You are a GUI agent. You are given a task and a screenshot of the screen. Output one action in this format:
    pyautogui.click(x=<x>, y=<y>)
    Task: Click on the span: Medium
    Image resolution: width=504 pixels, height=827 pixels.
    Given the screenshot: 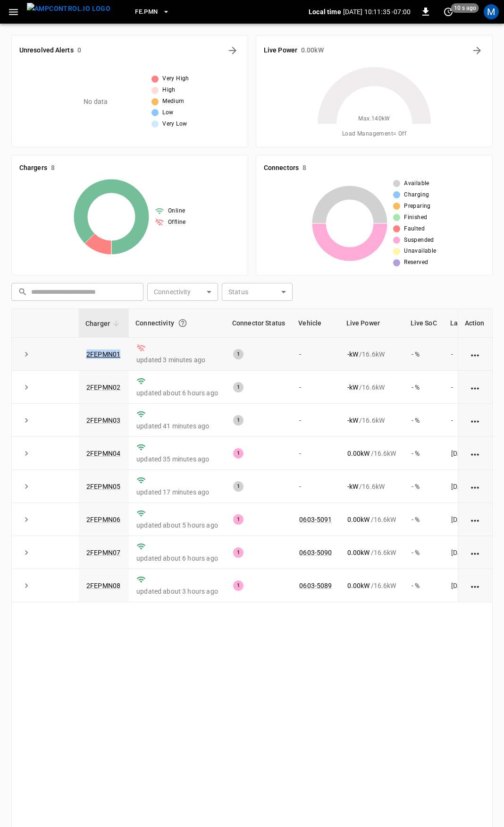 What is the action you would take?
    pyautogui.click(x=173, y=102)
    